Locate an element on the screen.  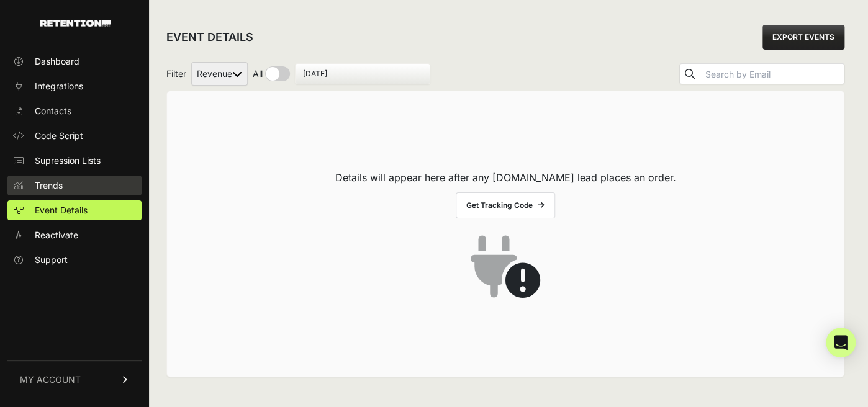
span: Code Script is located at coordinates (59, 136).